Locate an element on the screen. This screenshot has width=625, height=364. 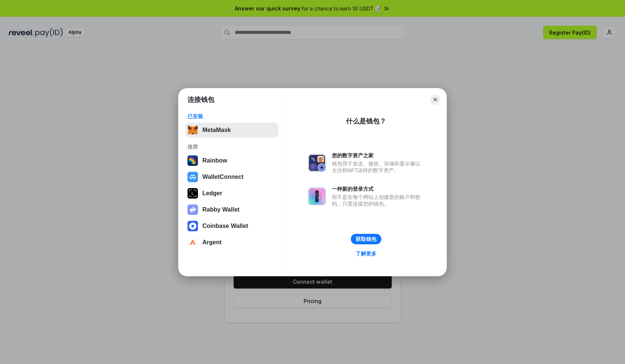
div: 获取钱包 is located at coordinates (366, 239).